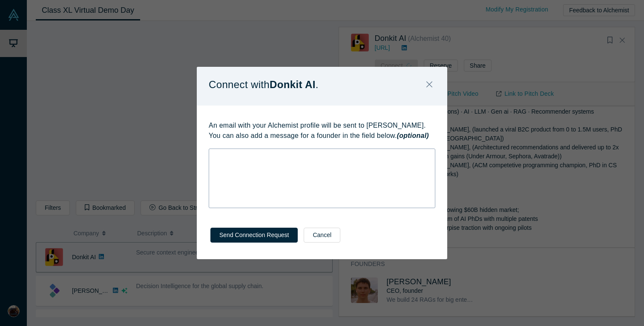  I want to click on strong: Donkit AI, so click(293, 84).